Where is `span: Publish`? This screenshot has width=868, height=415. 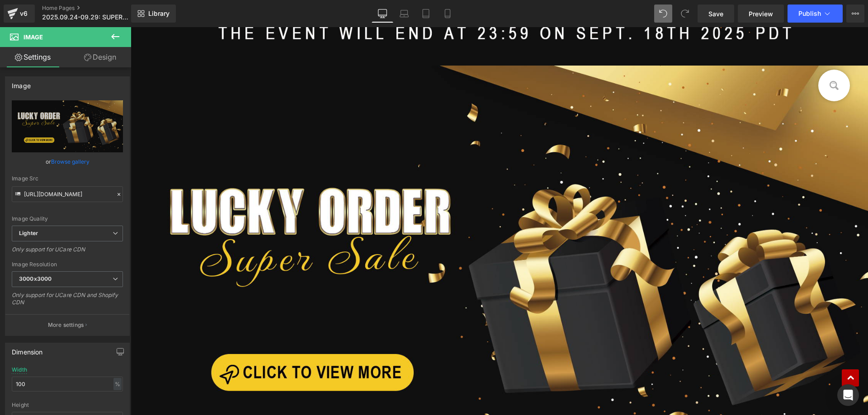
span: Publish is located at coordinates (810, 14).